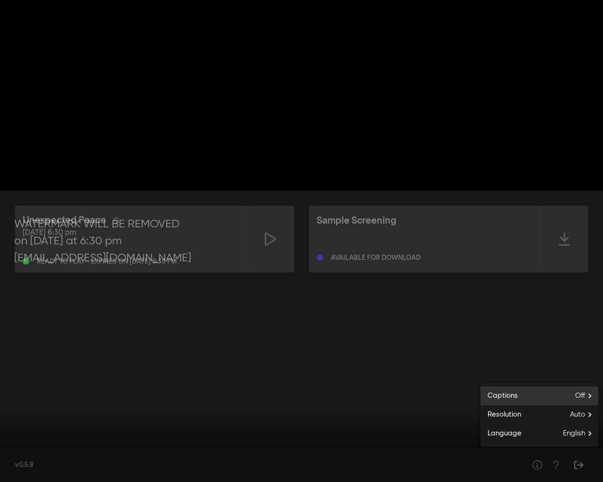  I want to click on span: Off, so click(586, 396).